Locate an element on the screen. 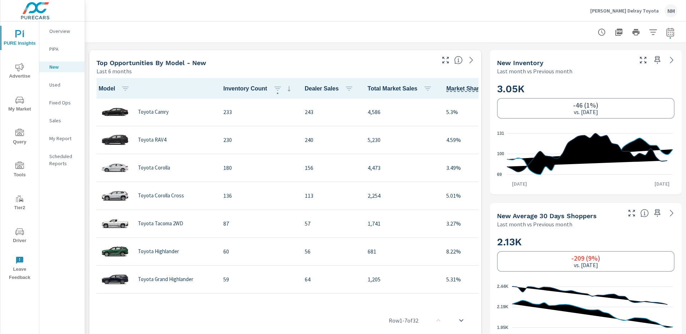  p: Row 1 - 7 of 32 is located at coordinates (403, 320).